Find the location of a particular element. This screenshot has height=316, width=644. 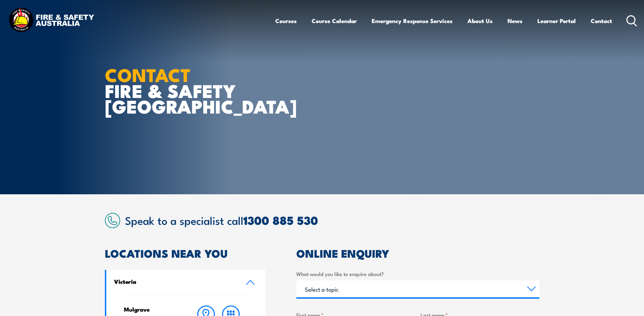

h2: ONLINE ENQUIRY is located at coordinates (418, 253).